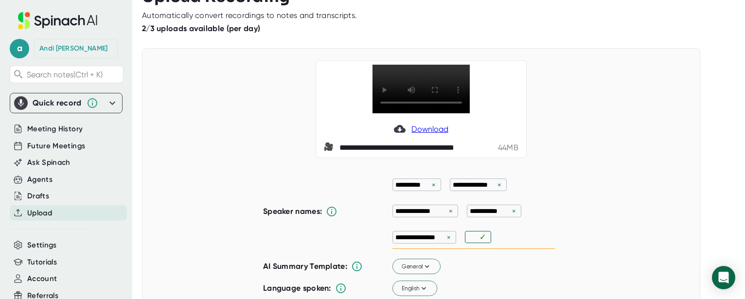 This screenshot has height=299, width=745. What do you see at coordinates (201, 28) in the screenshot?
I see `b: 2/3 uploads available (per day)` at bounding box center [201, 28].